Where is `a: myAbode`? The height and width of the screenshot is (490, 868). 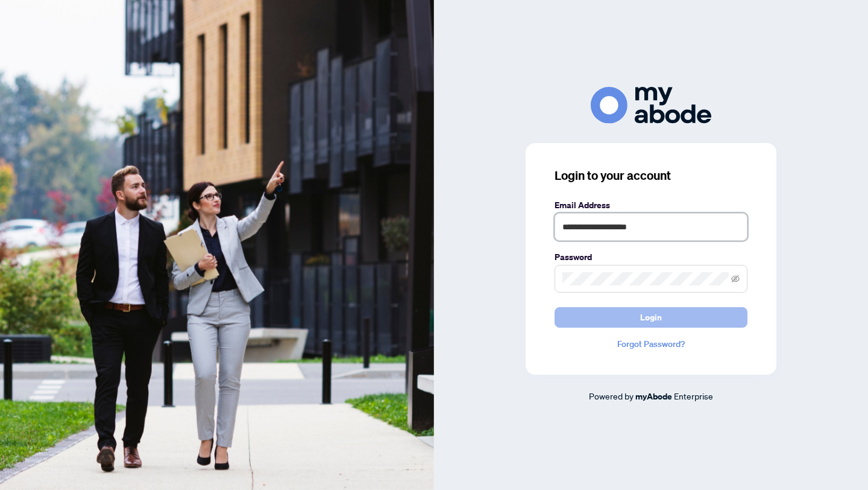
a: myAbode is located at coordinates (653, 396).